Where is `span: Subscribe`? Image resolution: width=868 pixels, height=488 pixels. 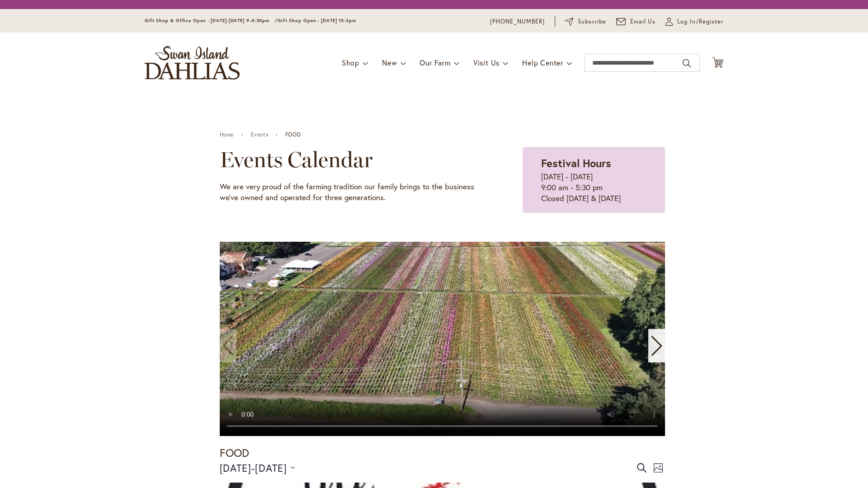
span: Subscribe is located at coordinates (592, 22).